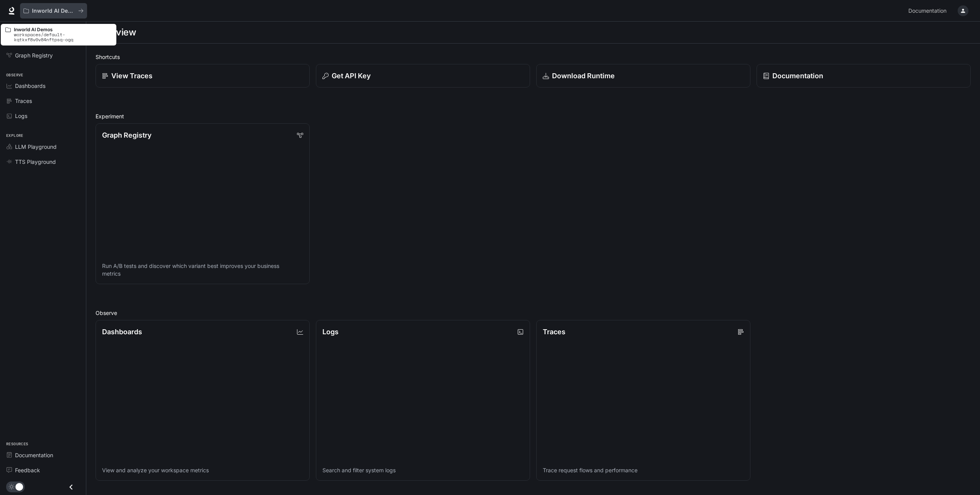  What do you see at coordinates (36, 147) in the screenshot?
I see `span: LLM Playground` at bounding box center [36, 147].